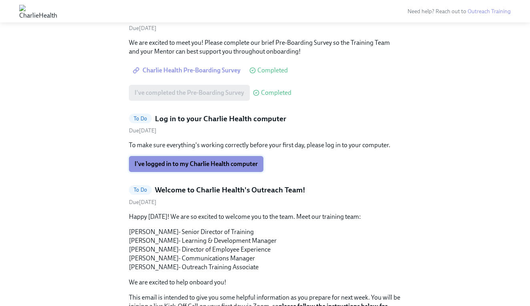 This screenshot has height=306, width=530. Describe the element at coordinates (220, 119) in the screenshot. I see `h5: Log in to your Charlie Health computer` at that location.